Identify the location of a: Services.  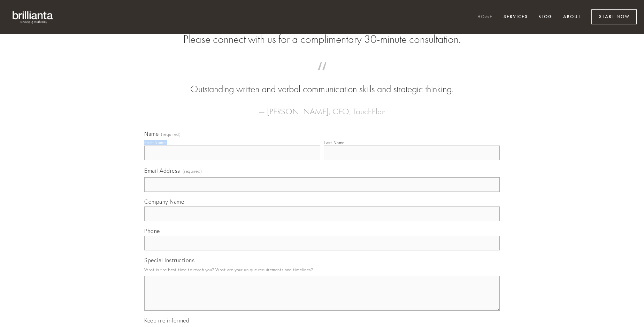
(516, 17).